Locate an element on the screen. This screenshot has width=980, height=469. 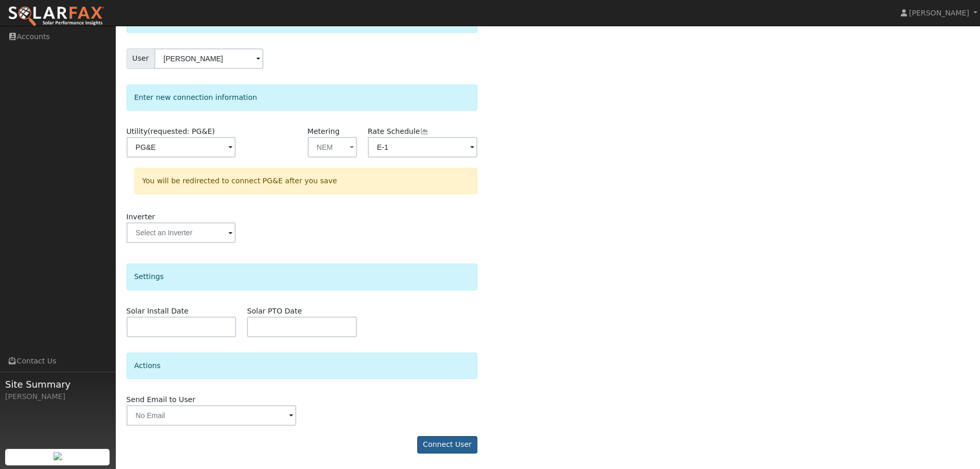
label: Utility is located at coordinates (171, 131).